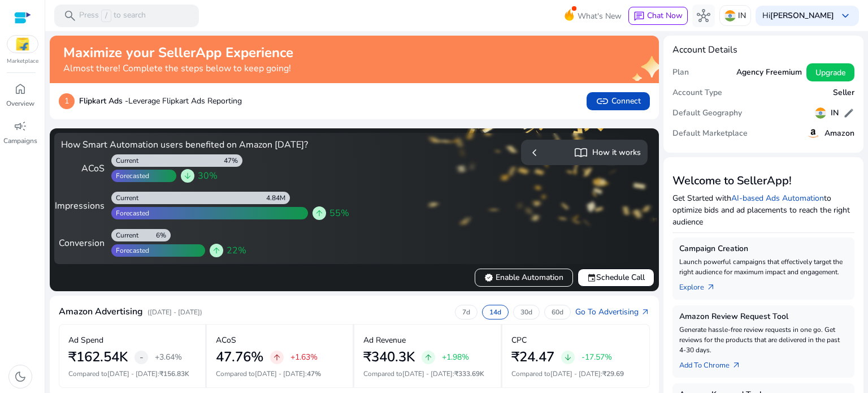 The height and width of the screenshot is (393, 868). What do you see at coordinates (613, 312) in the screenshot?
I see `a: Go To Advertisingarrow_outward` at bounding box center [613, 312].